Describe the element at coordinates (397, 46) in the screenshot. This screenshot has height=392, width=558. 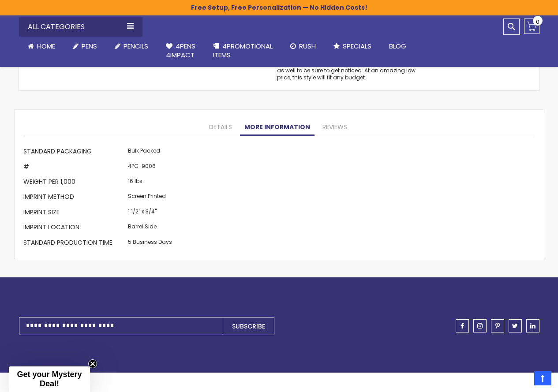
I see `span: Blog` at that location.